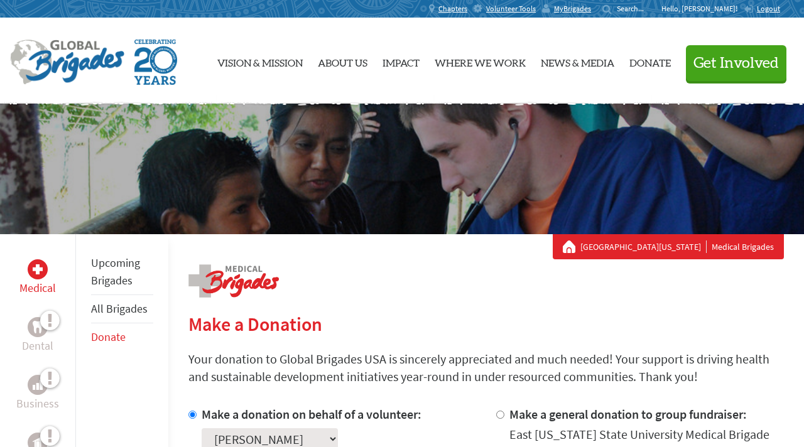  What do you see at coordinates (401, 61) in the screenshot?
I see `a: Impact` at bounding box center [401, 61].